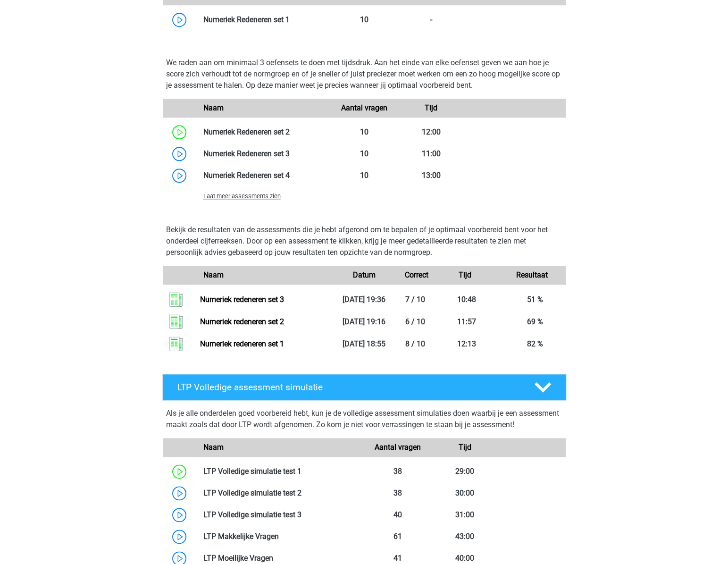 This screenshot has width=728, height=564. I want to click on a: Numeriek redeneren set 3, so click(242, 299).